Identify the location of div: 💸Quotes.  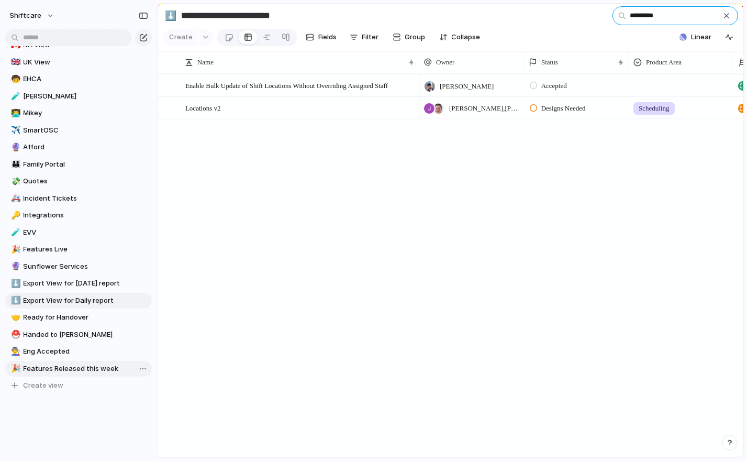
(79, 181).